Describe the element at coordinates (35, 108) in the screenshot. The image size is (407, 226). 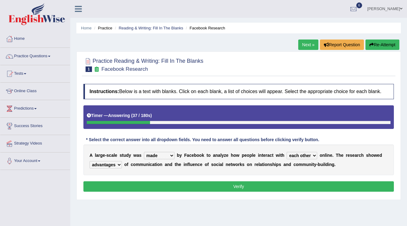
I see `a: Predictions` at that location.